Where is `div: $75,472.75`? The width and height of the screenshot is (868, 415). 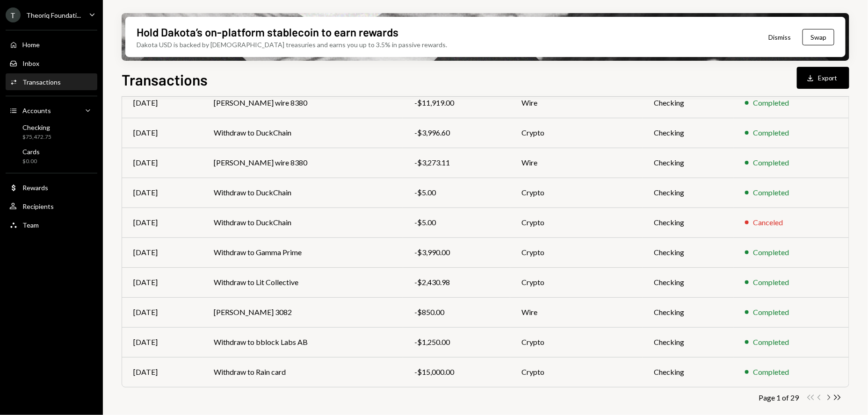
div: $75,472.75 is located at coordinates (37, 137).